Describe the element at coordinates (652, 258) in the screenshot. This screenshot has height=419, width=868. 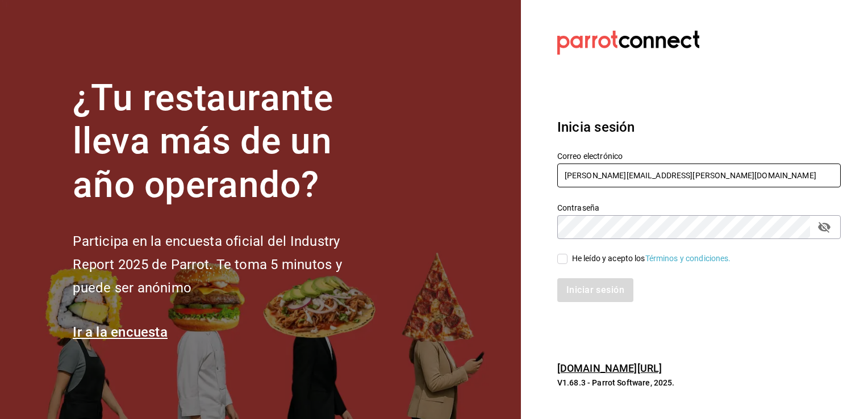
I see `div: He leído y acepto los` at that location.